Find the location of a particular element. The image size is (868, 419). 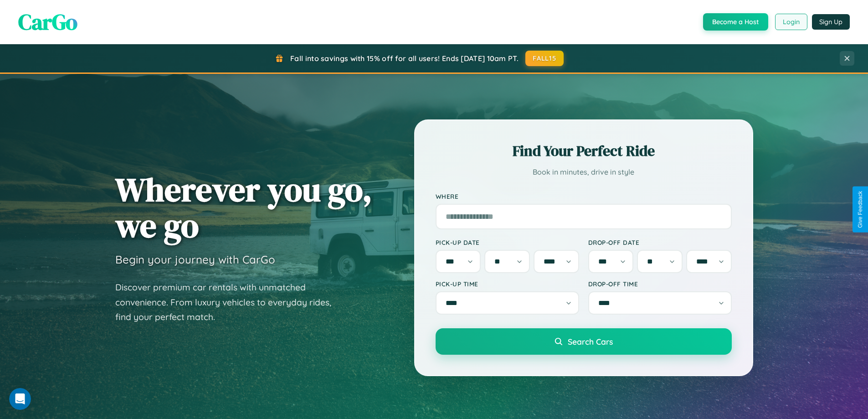

h2: Find Your Perfect Ride is located at coordinates (584, 151).